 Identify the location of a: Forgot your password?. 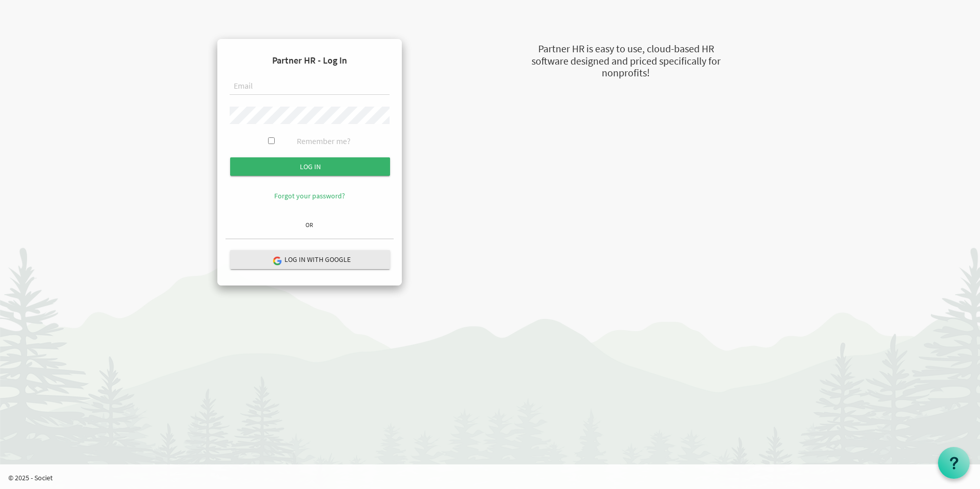
(310, 195).